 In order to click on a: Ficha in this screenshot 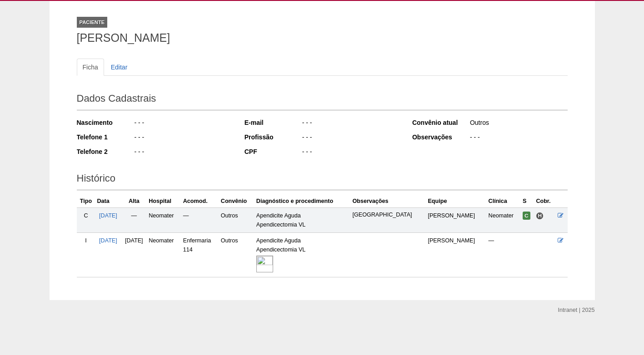, I will do `click(91, 67)`.